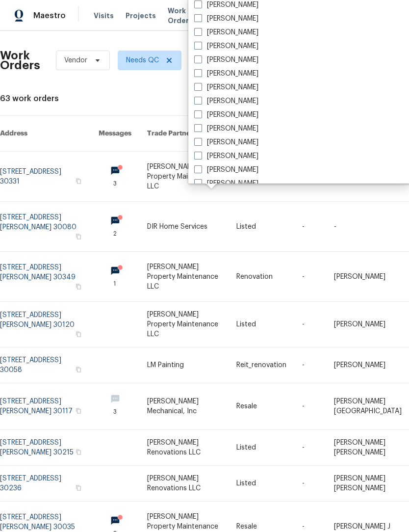  What do you see at coordinates (261, 406) in the screenshot?
I see `td: Resale` at bounding box center [261, 406].